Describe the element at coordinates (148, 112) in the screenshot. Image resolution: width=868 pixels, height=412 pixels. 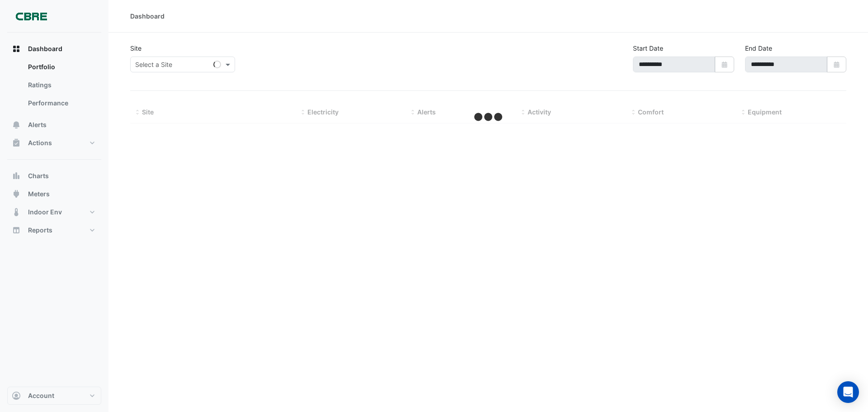
I see `span: Site` at that location.